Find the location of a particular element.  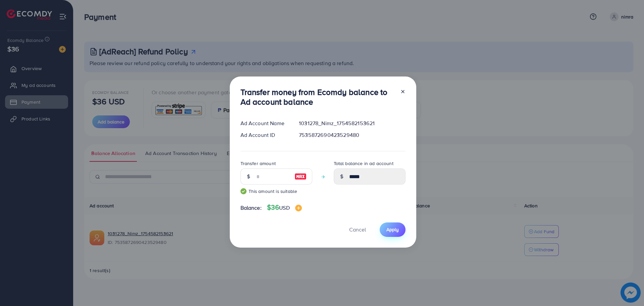

span: Cancel is located at coordinates (358, 229).